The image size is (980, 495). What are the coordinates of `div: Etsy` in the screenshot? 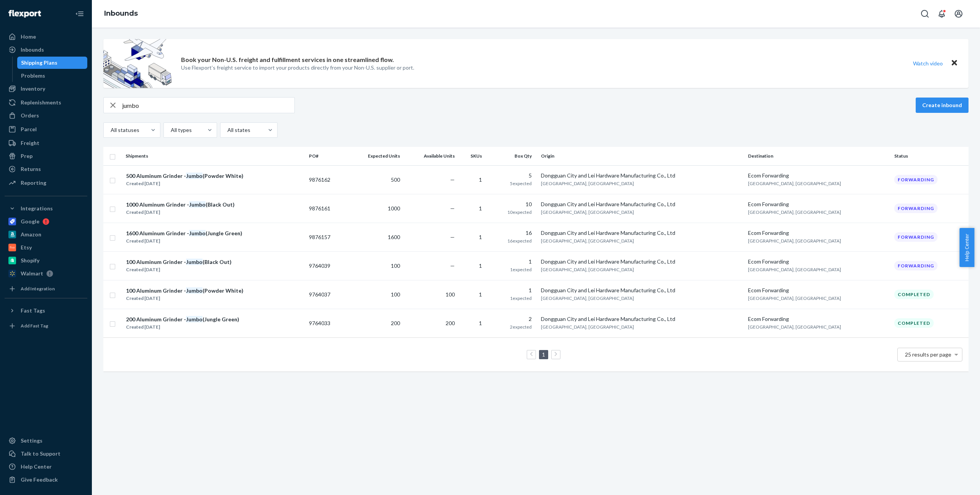 It's located at (26, 248).